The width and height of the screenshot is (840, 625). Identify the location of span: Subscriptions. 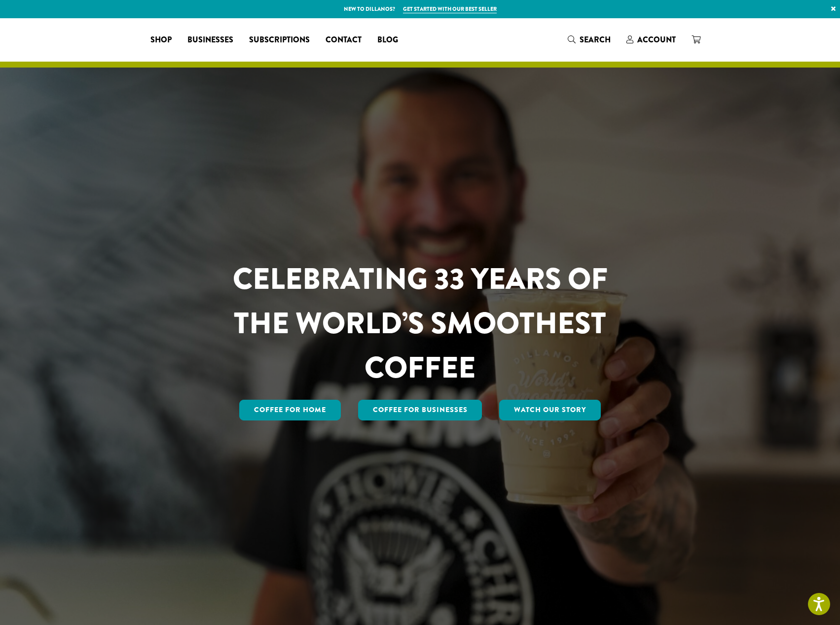
(279, 40).